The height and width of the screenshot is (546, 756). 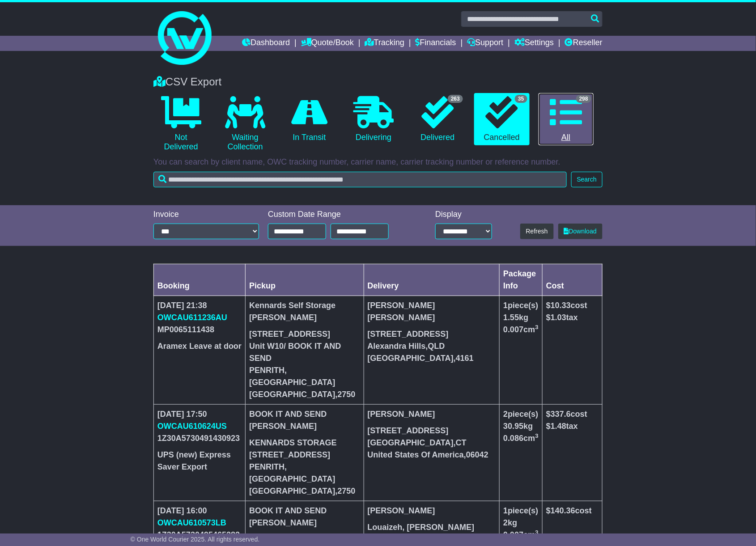 What do you see at coordinates (373, 119) in the screenshot?
I see `a: Delivering` at bounding box center [373, 119].